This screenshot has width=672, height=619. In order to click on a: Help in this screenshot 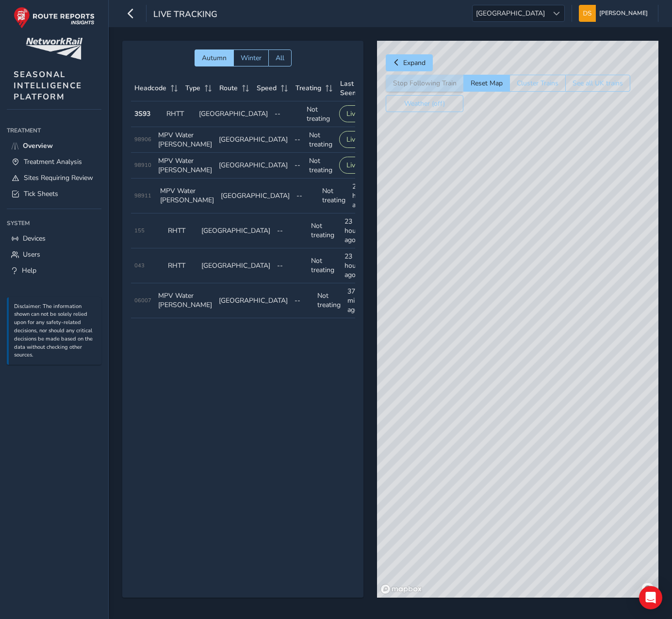, I will do `click(54, 270)`.